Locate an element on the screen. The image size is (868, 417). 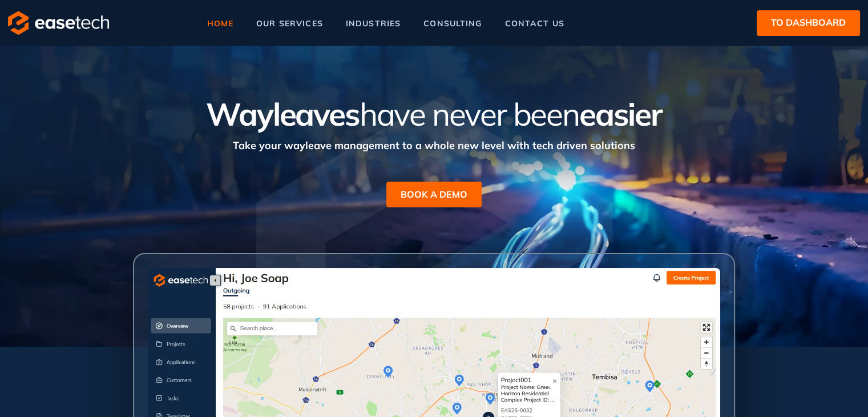
button: to dashboard is located at coordinates (808, 23).